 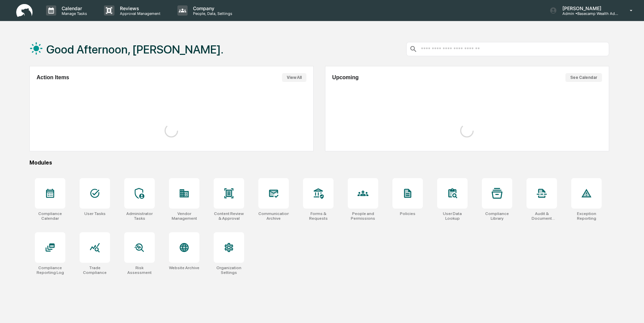 What do you see at coordinates (229, 216) in the screenshot?
I see `div: Content Review & Approval` at bounding box center [229, 216].